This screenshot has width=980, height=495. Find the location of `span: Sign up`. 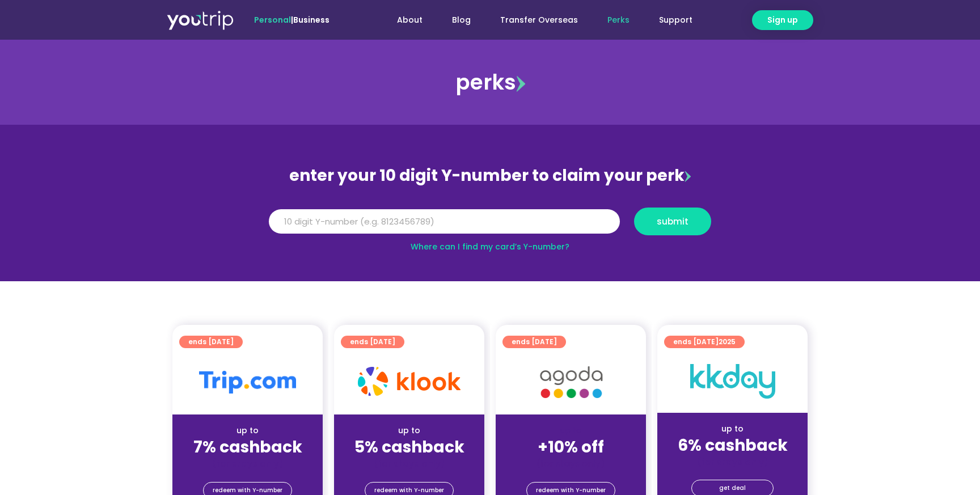

span: Sign up is located at coordinates (783, 20).